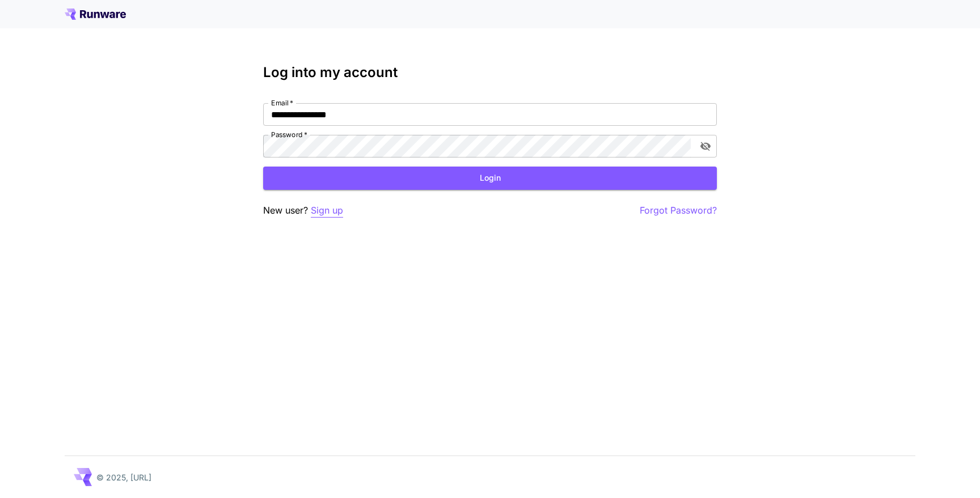 This screenshot has height=498, width=980. Describe the element at coordinates (679, 210) in the screenshot. I see `p: Forgot Password?` at that location.